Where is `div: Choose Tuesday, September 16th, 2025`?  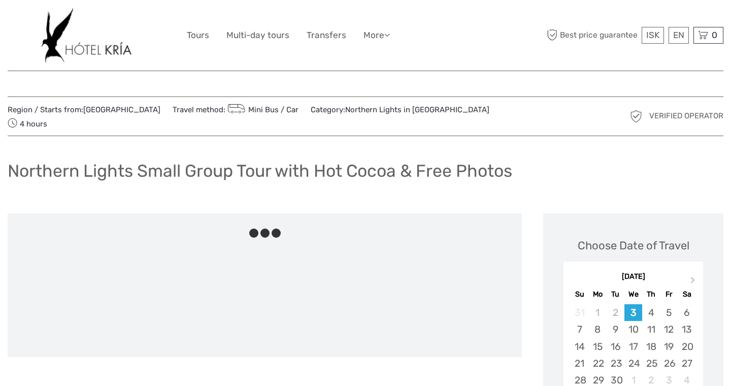
div: Choose Tuesday, September 16th, 2025 is located at coordinates (615, 346).